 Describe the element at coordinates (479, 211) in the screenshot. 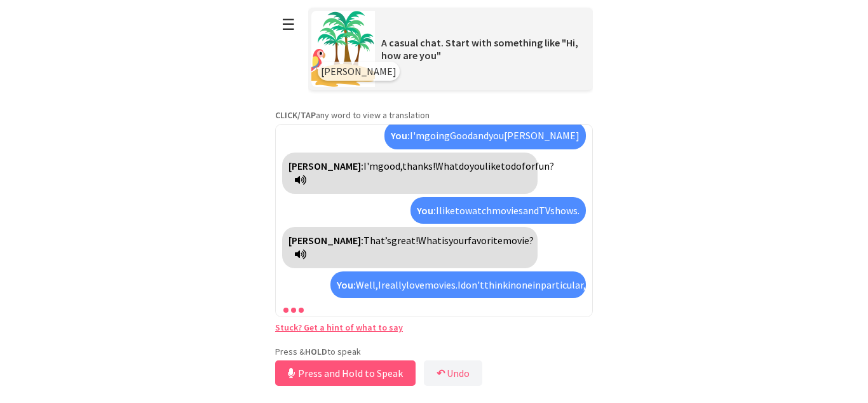

I see `span: watch` at that location.